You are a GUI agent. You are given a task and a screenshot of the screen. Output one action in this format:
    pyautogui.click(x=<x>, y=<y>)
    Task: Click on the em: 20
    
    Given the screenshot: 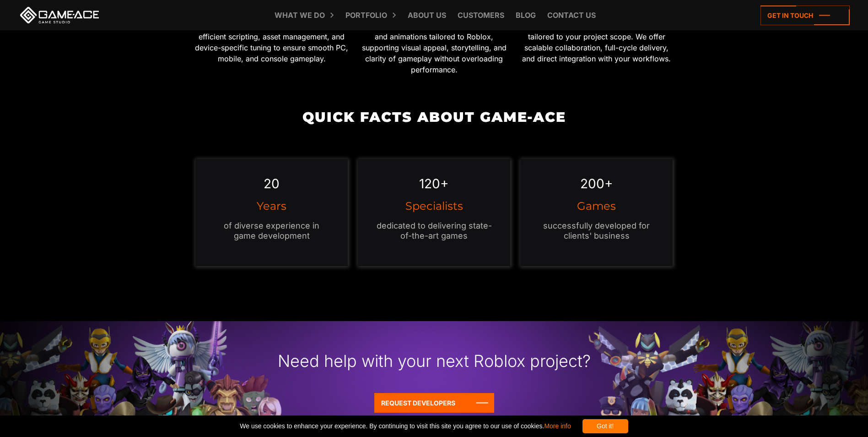 What is the action you would take?
    pyautogui.click(x=271, y=184)
    